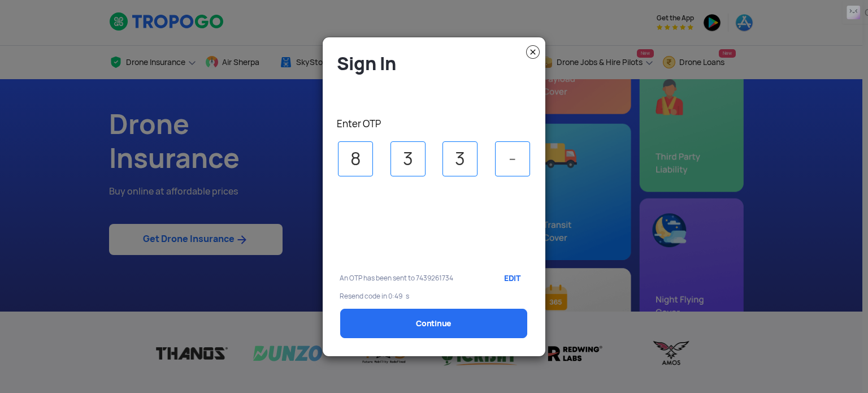  Describe the element at coordinates (408, 278) in the screenshot. I see `p: An OTP has been sent to 7439261734` at that location.